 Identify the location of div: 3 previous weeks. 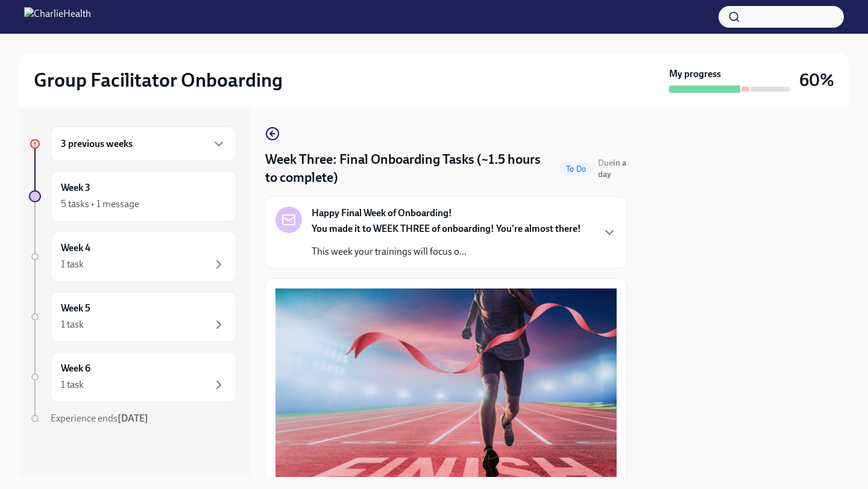
(144, 144).